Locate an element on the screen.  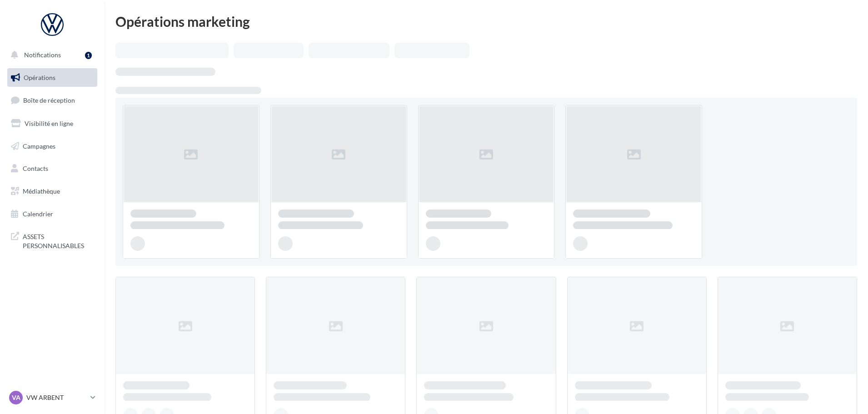
a: Opérations is located at coordinates (52, 78).